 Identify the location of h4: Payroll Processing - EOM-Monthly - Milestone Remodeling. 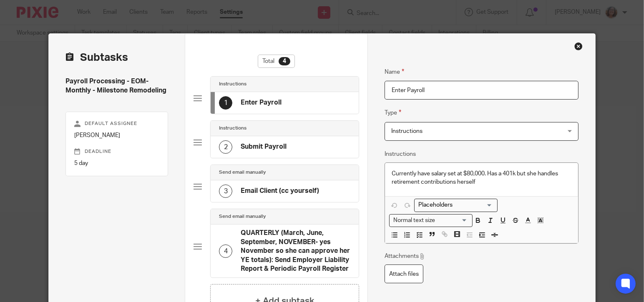
(116, 86).